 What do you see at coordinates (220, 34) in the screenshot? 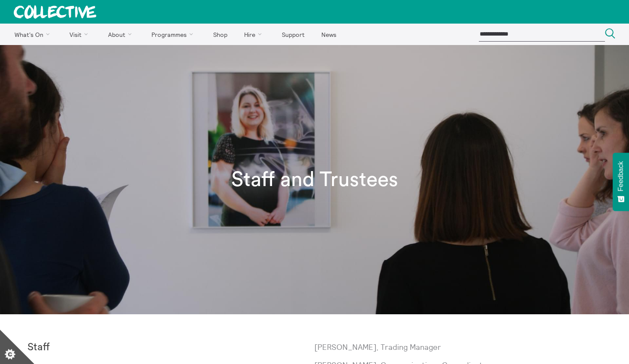
I see `a: Shop` at bounding box center [220, 34].